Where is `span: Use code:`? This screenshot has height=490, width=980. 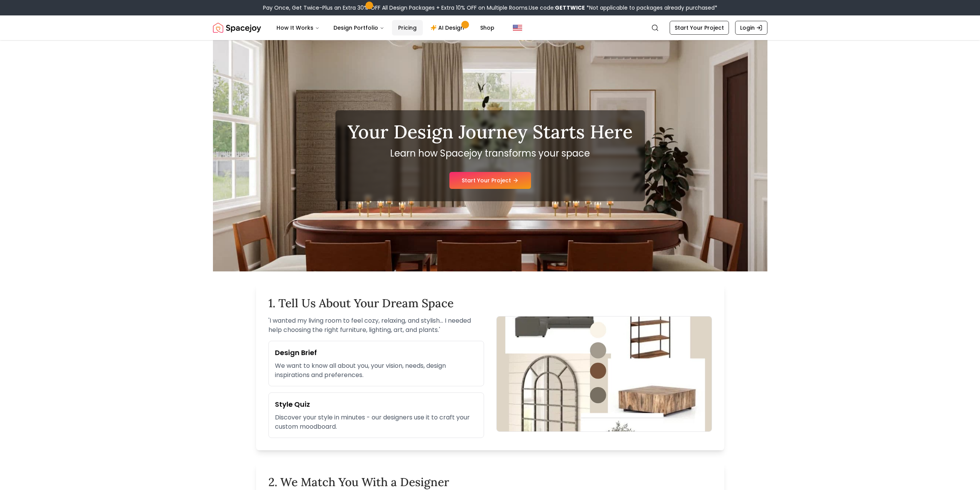
span: Use code: is located at coordinates (557, 7).